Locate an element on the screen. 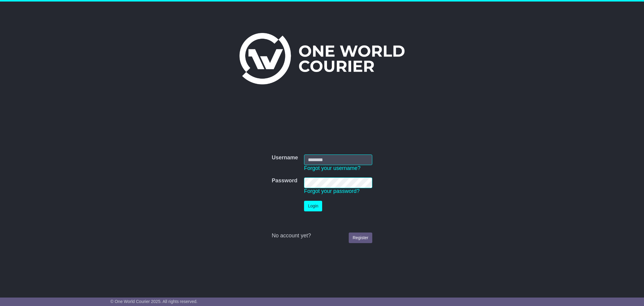 Image resolution: width=644 pixels, height=306 pixels. a: Forgot your username? is located at coordinates (332, 168).